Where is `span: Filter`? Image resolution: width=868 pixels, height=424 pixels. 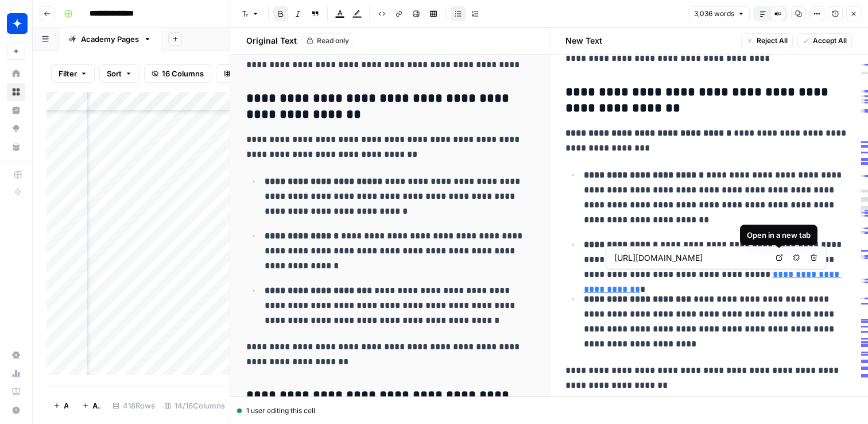 span: Filter is located at coordinates (68, 73).